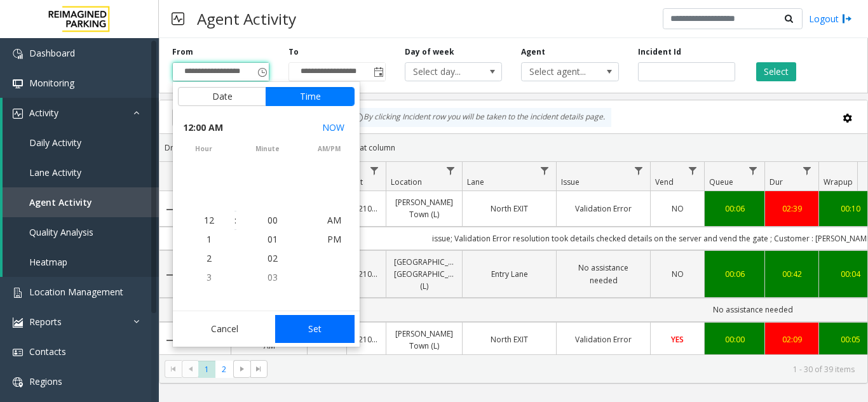  Describe the element at coordinates (272, 239) in the screenshot. I see `span: 01` at that location.